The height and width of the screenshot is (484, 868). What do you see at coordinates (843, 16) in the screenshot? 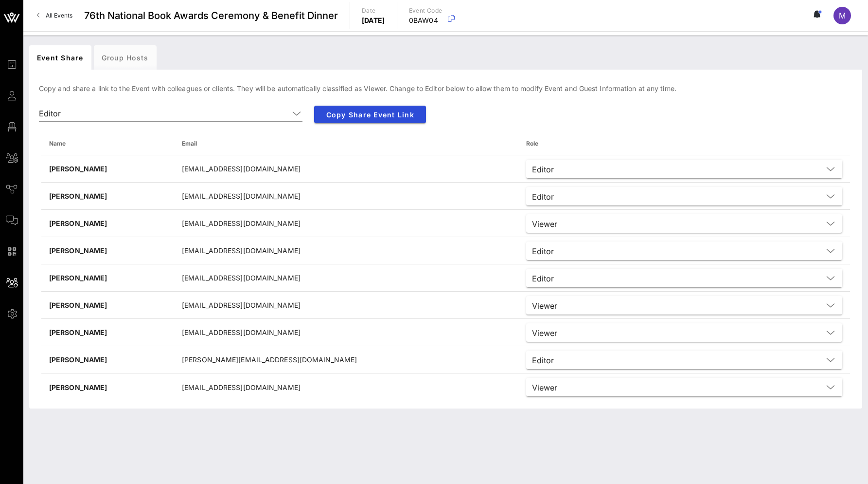
I see `span: M` at bounding box center [843, 16].